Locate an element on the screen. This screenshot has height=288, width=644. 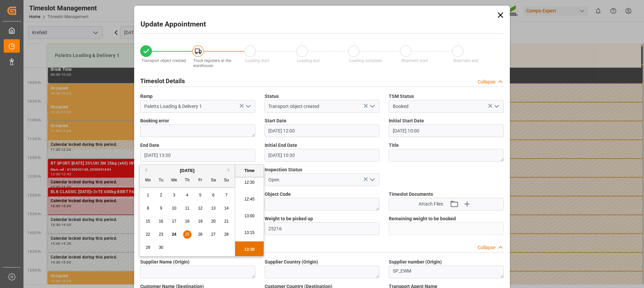
span: 15 is located at coordinates (147, 221).